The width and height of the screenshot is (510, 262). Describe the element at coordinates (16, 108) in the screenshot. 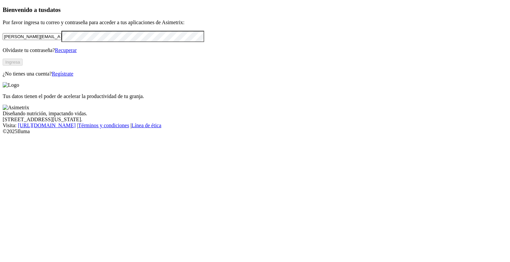

I see `img: Asimetrix` at that location.